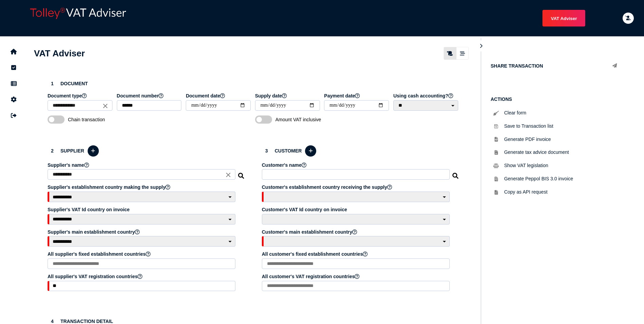  I want to click on i: Email needs to be verified, so click(629, 18).